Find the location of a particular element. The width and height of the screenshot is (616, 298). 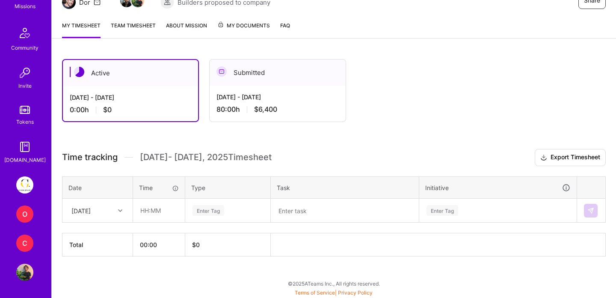

img: Submit is located at coordinates (591, 211).